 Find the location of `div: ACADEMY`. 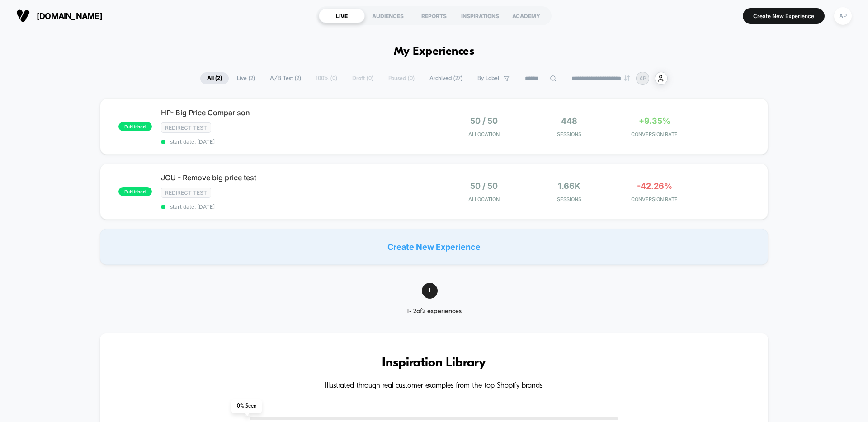

div: ACADEMY is located at coordinates (526, 16).